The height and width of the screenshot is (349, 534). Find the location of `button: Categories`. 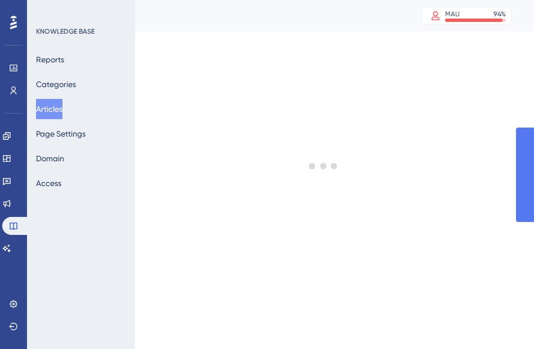

button: Categories is located at coordinates (56, 84).